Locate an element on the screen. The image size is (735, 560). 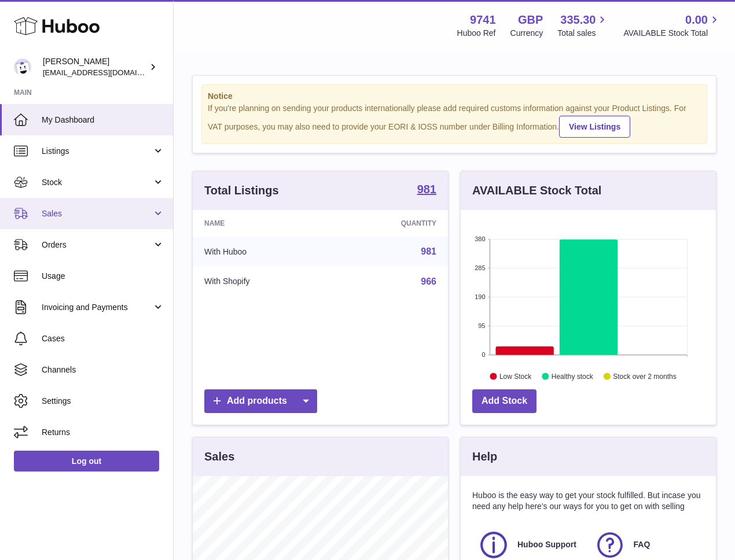
span: FAQ is located at coordinates (642, 544).